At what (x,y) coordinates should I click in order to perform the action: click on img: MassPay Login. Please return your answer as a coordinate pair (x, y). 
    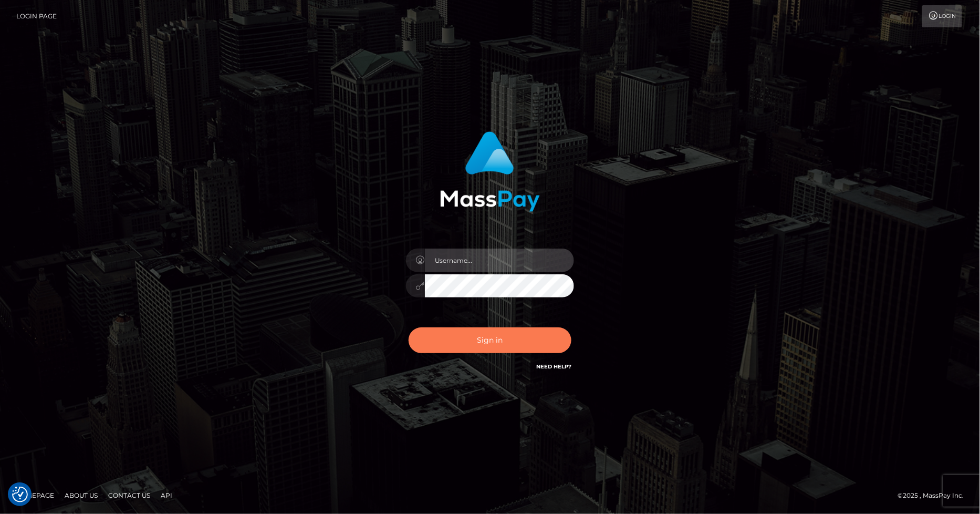
    Looking at the image, I should click on (490, 171).